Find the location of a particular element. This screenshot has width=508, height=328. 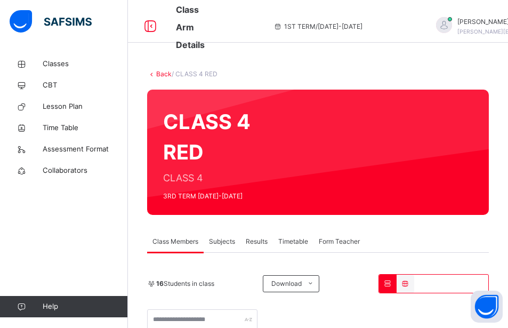

button: Open asap is located at coordinates (487, 307).